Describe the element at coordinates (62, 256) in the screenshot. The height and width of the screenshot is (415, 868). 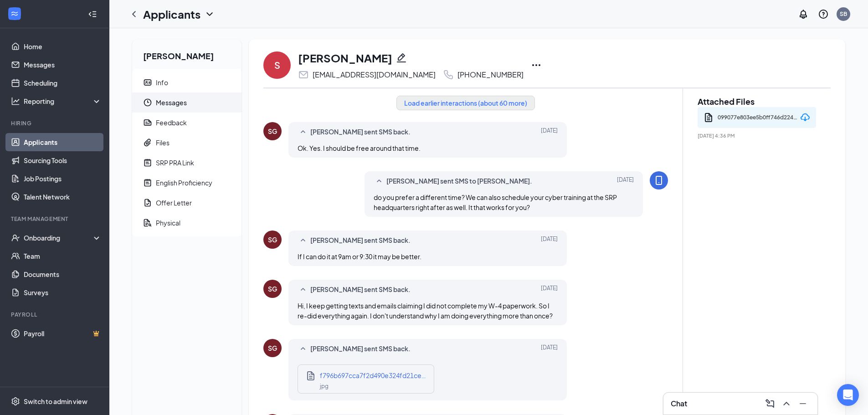
I see `a: Team` at that location.